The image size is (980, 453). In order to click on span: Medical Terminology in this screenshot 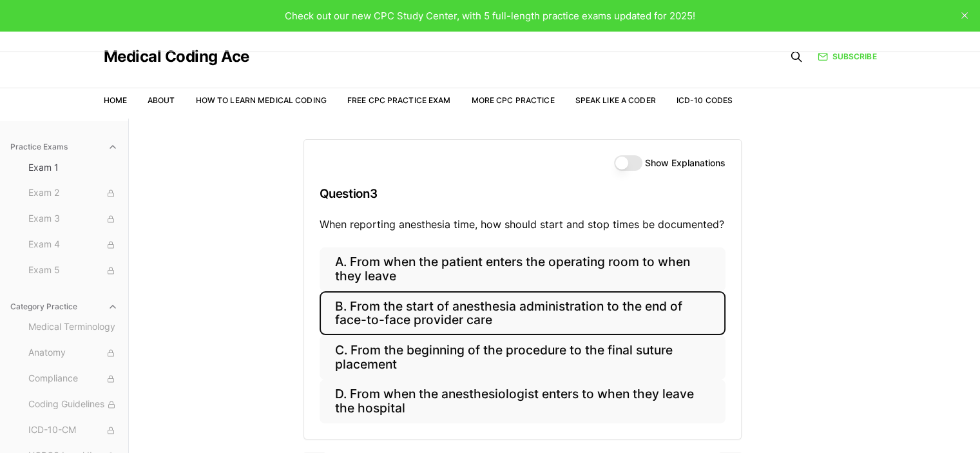, I will do `click(73, 327)`.